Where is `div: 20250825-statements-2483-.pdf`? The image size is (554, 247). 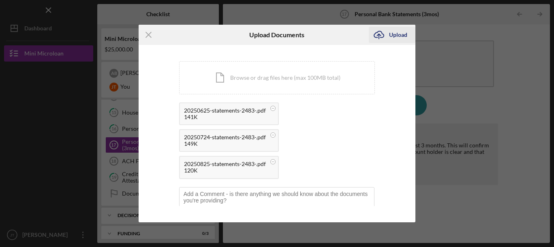 div: 20250825-statements-2483-.pdf is located at coordinates (225, 164).